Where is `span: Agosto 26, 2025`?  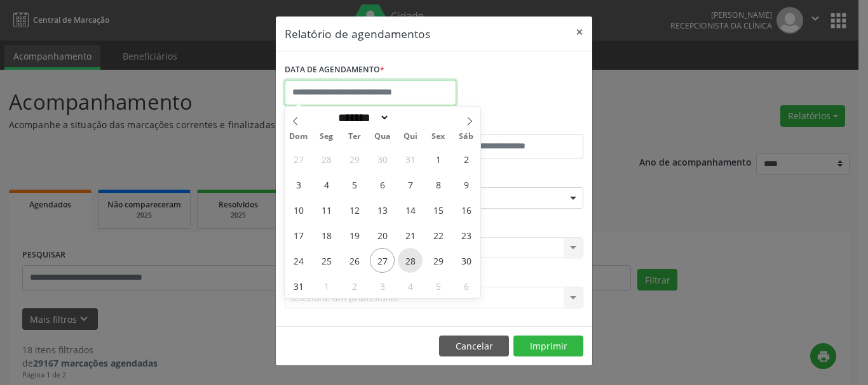
span: Agosto 26, 2025 is located at coordinates (354, 260).